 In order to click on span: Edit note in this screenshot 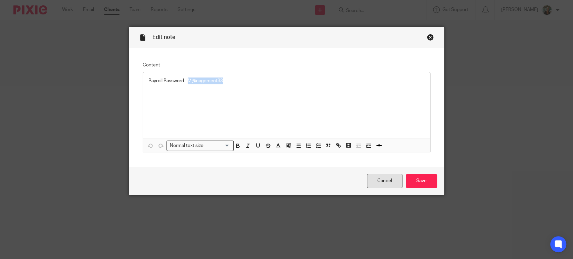, I will do `click(164, 37)`.